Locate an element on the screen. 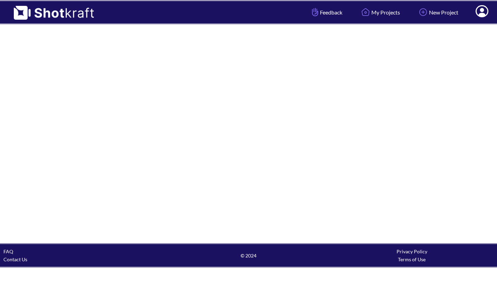 Image resolution: width=497 pixels, height=283 pixels. span: Feedback is located at coordinates (326, 12).